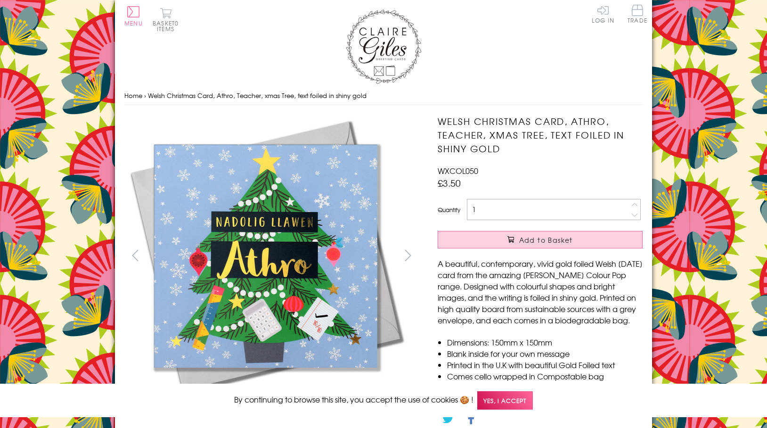  Describe the element at coordinates (637, 15) in the screenshot. I see `a: Trade` at that location.